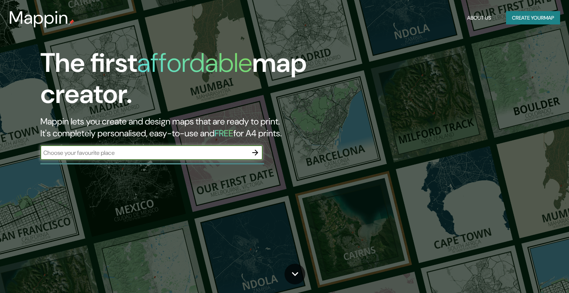 The height and width of the screenshot is (293, 569). Describe the element at coordinates (479, 18) in the screenshot. I see `button: About Us` at that location.